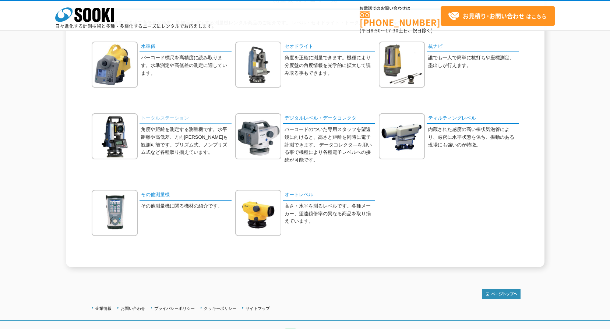 The image size is (610, 329). I want to click on strong: お見積り･お問い合わせ, so click(493, 16).